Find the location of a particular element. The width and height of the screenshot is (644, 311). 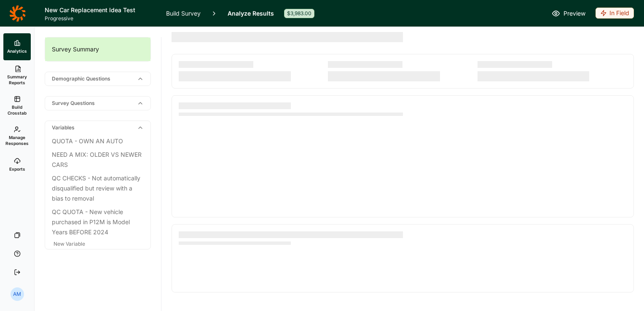

div: QUOTA - OWN AN AUTO is located at coordinates (98, 141).